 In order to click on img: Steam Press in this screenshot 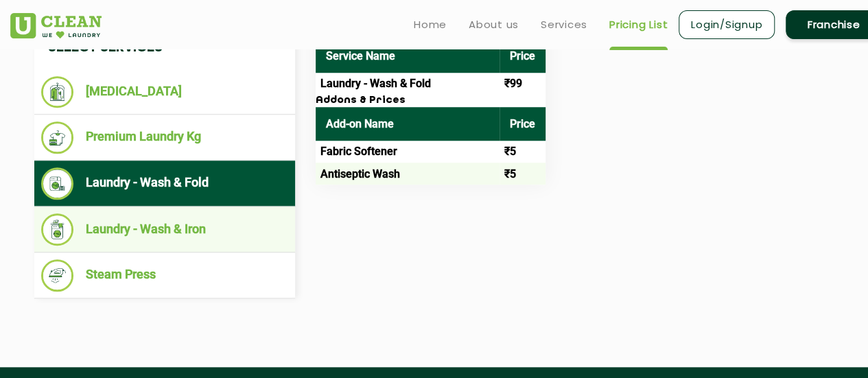, I will do `click(57, 275)`.